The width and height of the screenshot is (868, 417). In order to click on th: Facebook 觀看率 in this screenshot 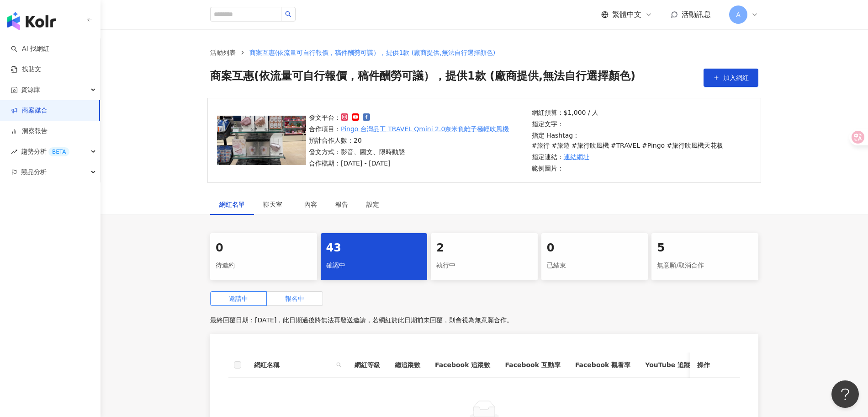, I will do `click(602, 365)`.